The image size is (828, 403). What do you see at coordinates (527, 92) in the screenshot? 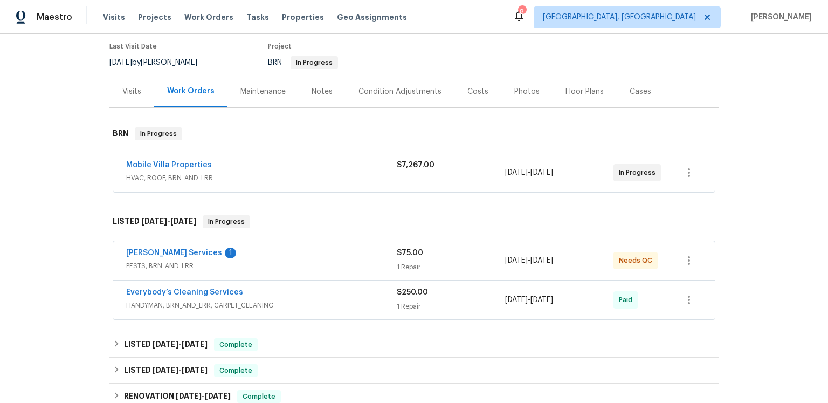
I see `div: Photos` at bounding box center [527, 92].